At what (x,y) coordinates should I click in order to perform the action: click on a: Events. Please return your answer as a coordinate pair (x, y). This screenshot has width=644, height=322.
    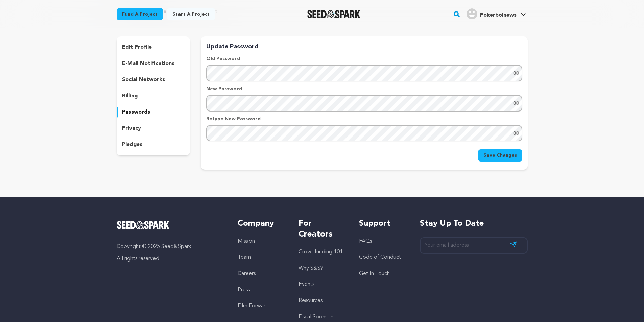
    Looking at the image, I should click on (307, 285).